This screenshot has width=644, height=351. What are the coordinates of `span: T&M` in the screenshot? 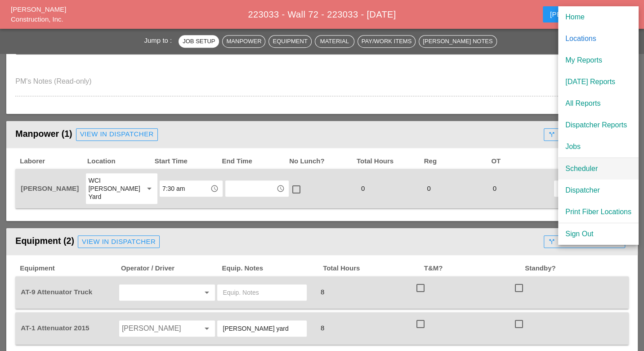 It's located at (591, 161).